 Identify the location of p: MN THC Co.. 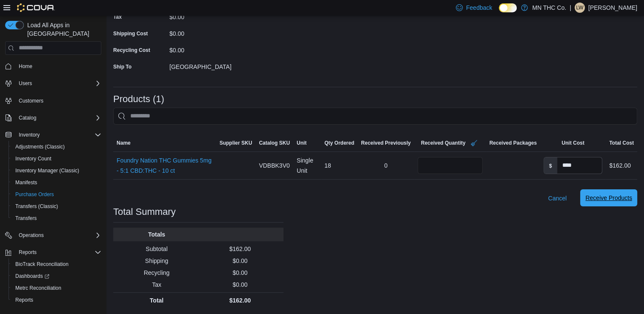
(549, 8).